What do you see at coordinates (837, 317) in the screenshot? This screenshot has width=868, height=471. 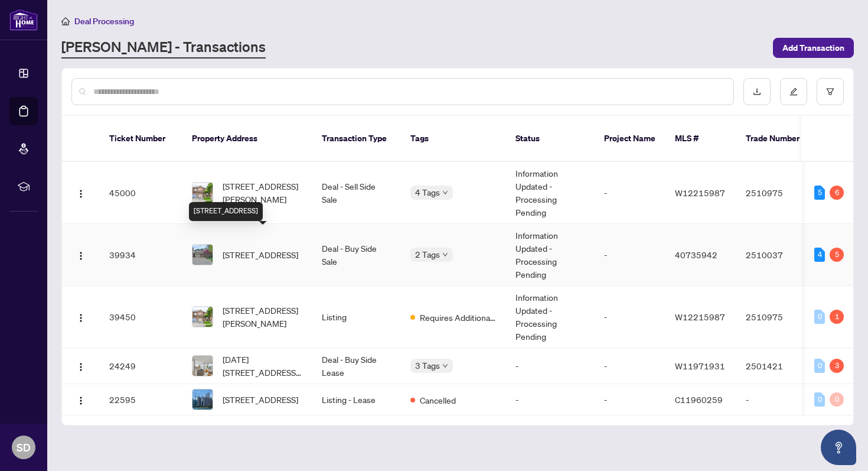 I see `div: 1` at bounding box center [837, 317].